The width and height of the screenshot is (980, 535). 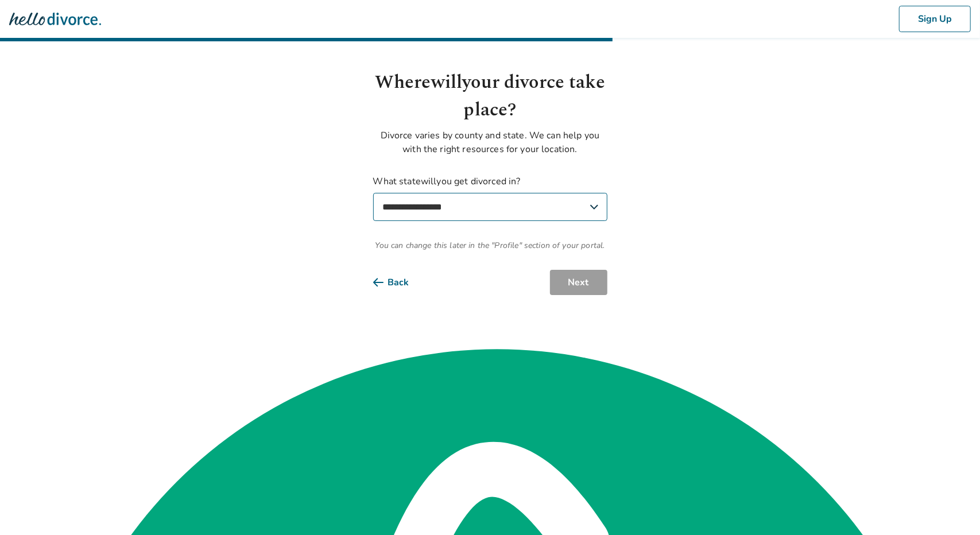 What do you see at coordinates (951, 507) in the screenshot?
I see `div: Chat Widget` at bounding box center [951, 507].